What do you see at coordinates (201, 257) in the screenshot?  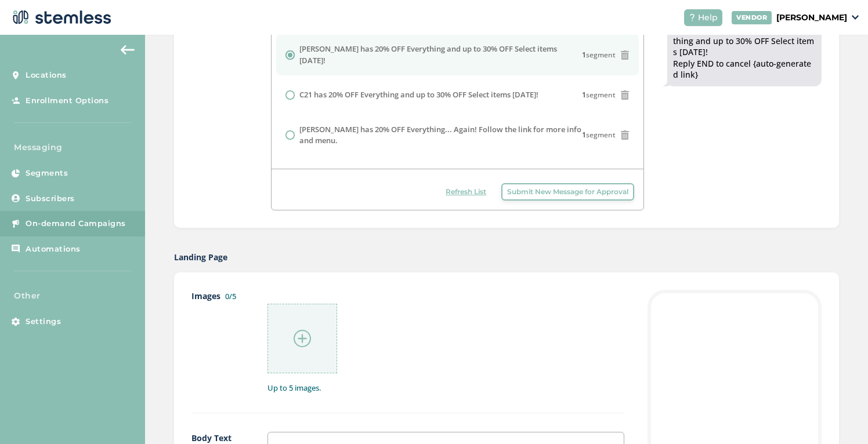 I see `label: Landing Page` at bounding box center [201, 257].